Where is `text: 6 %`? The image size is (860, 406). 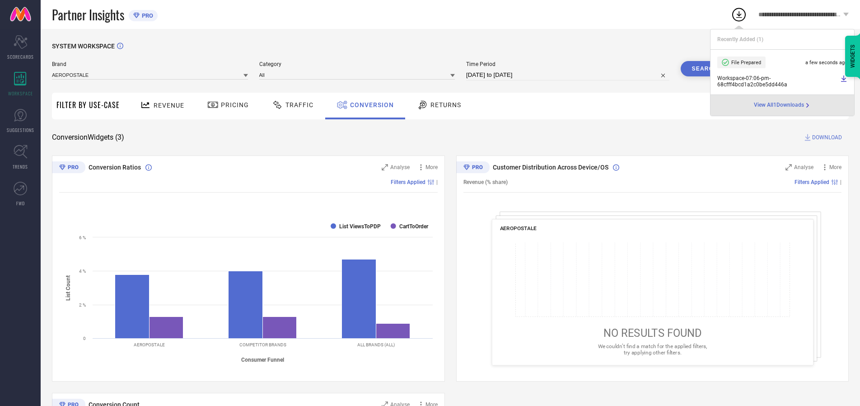 text: 6 % is located at coordinates (82, 237).